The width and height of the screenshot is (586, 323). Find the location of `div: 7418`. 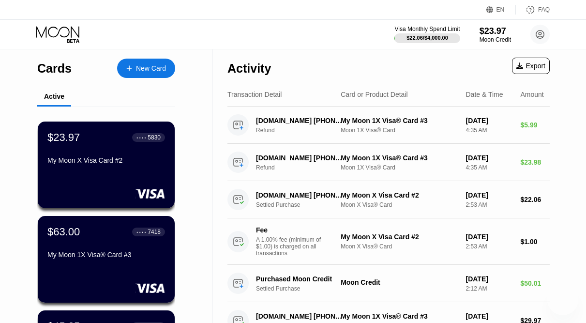

div: 7418 is located at coordinates (154, 232).